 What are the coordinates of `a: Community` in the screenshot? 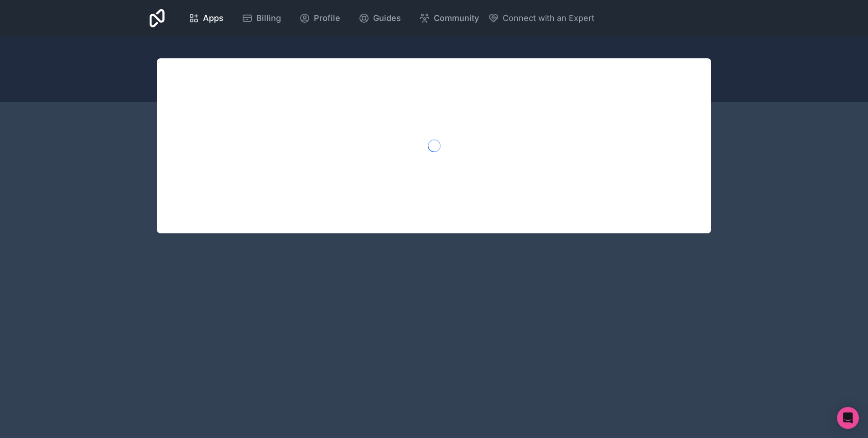 It's located at (449, 18).